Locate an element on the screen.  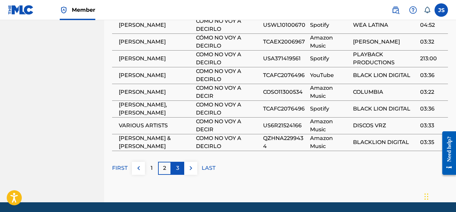
img: MLC Logo is located at coordinates (21, 10).